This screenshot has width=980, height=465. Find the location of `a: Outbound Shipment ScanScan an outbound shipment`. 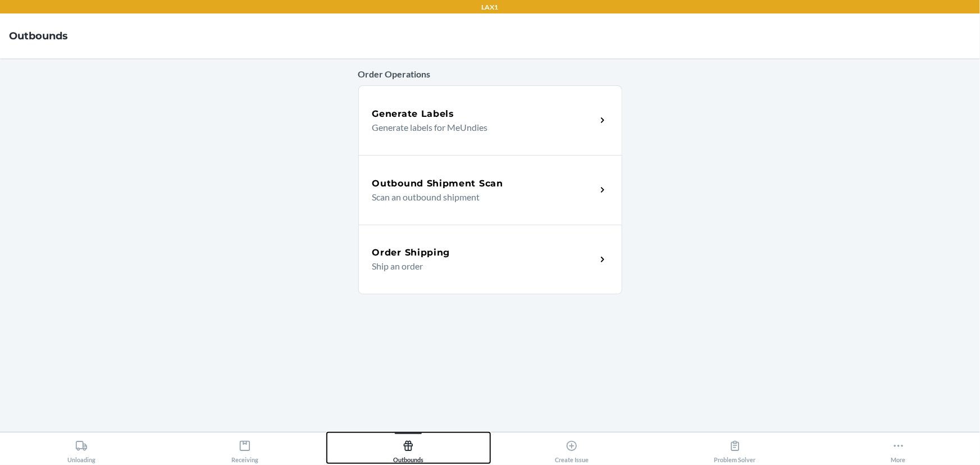

a: Outbound Shipment ScanScan an outbound shipment is located at coordinates (490, 190).